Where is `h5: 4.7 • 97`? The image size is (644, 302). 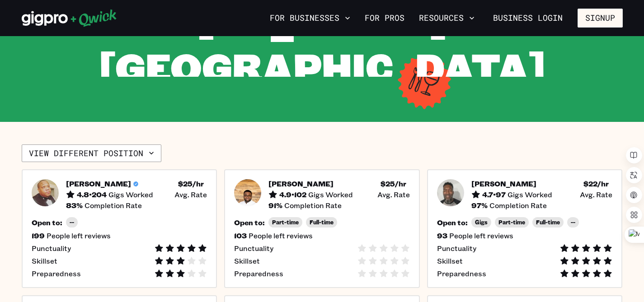 h5: 4.7 • 97 is located at coordinates (494, 194).